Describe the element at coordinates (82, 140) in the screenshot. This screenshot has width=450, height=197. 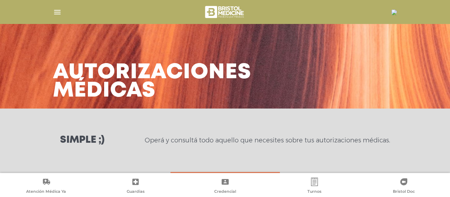
I see `h3: Simple ;)` at that location.